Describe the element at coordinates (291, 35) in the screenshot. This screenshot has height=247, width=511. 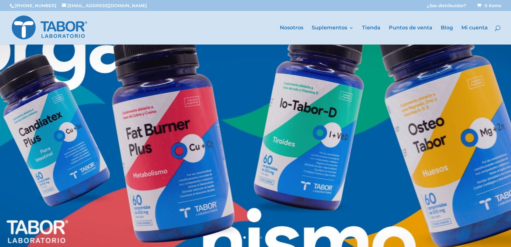
I see `a: Nosotros` at that location.